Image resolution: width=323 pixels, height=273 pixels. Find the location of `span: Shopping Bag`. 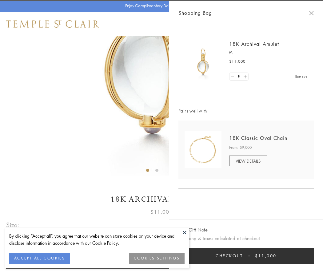

span: Shopping Bag is located at coordinates (195, 13).